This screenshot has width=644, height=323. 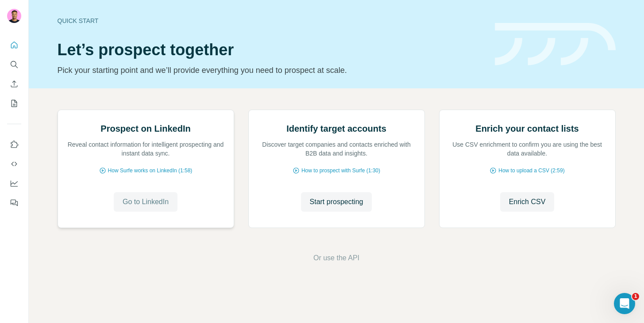 I want to click on h2: Identify target accounts, so click(x=337, y=129).